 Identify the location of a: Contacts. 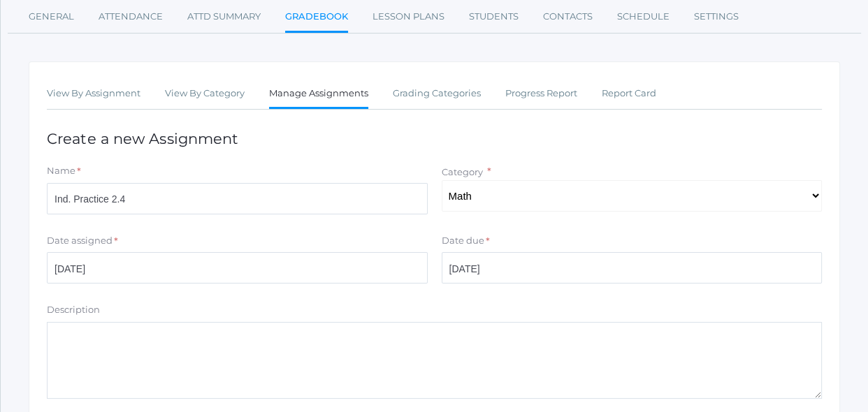
(567, 17).